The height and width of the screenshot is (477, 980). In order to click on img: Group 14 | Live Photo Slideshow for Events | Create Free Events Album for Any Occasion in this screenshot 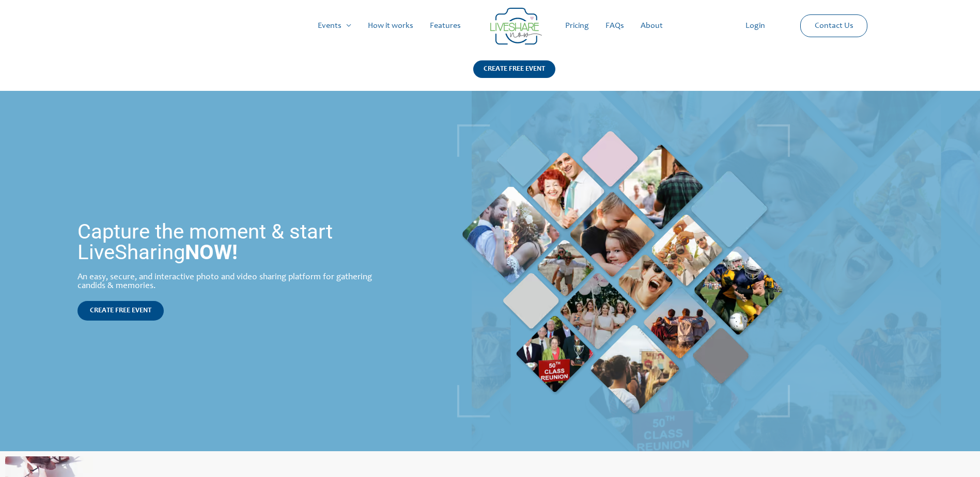, I will do `click(516, 26)`.